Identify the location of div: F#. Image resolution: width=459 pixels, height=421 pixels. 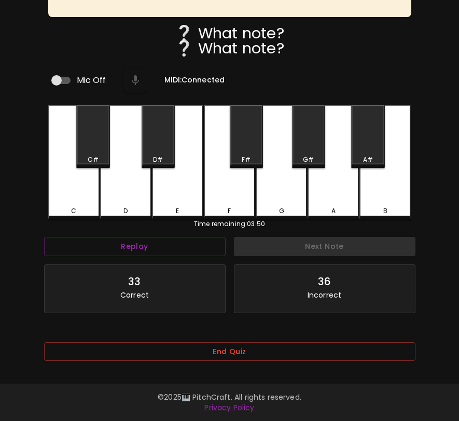
(246, 160).